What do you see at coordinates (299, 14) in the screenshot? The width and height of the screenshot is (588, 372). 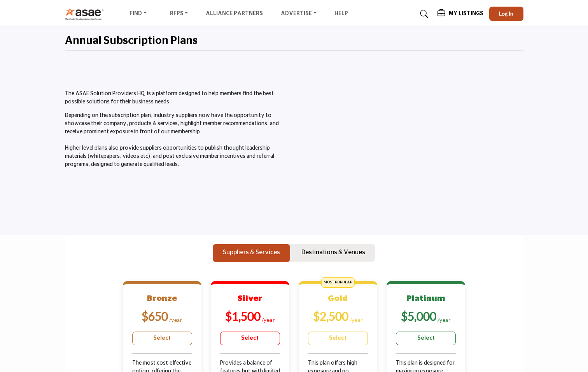 I see `a: Advertise` at bounding box center [299, 14].